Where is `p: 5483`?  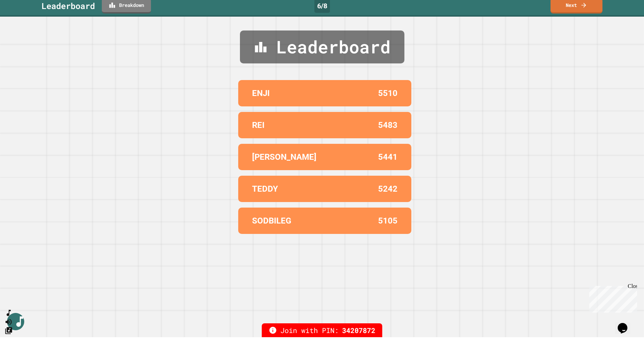 p: 5483 is located at coordinates (388, 125).